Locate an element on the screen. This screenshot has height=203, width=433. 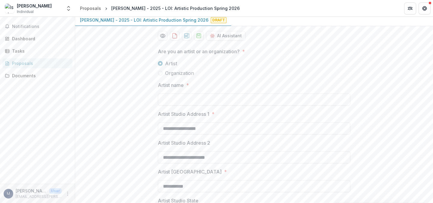
div: Tasks is located at coordinates (40, 51).